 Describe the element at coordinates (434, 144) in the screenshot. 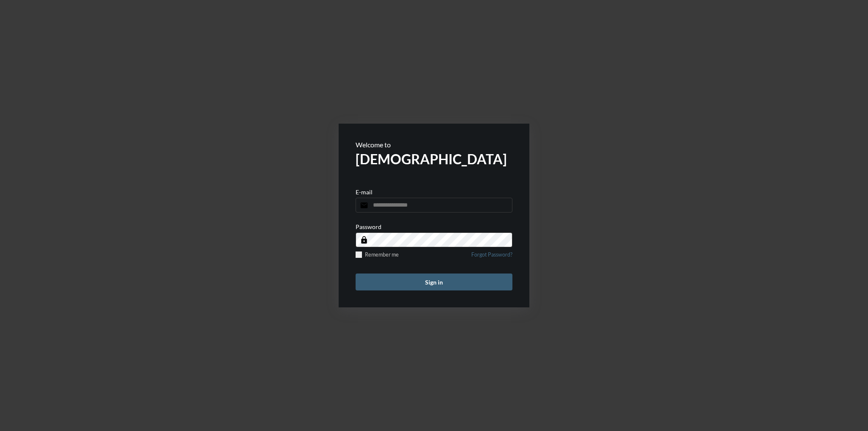

I see `p: Welcome to` at that location.